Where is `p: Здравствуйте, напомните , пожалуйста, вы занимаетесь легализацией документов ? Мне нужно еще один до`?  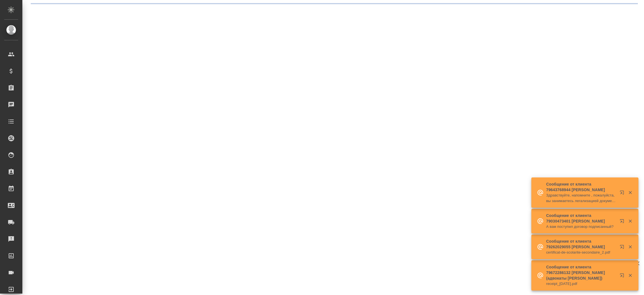 p: Здравствуйте, напомните , пожалуйста, вы занимаетесь легализацией документов ? Мне нужно еще один до is located at coordinates (581, 198).